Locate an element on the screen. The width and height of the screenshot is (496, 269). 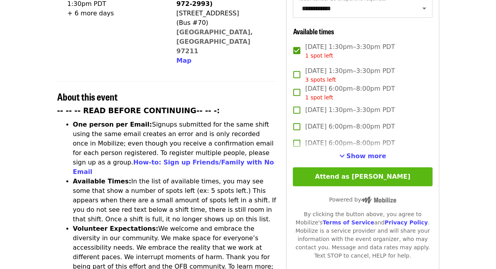
button: Open is located at coordinates (424, 8).